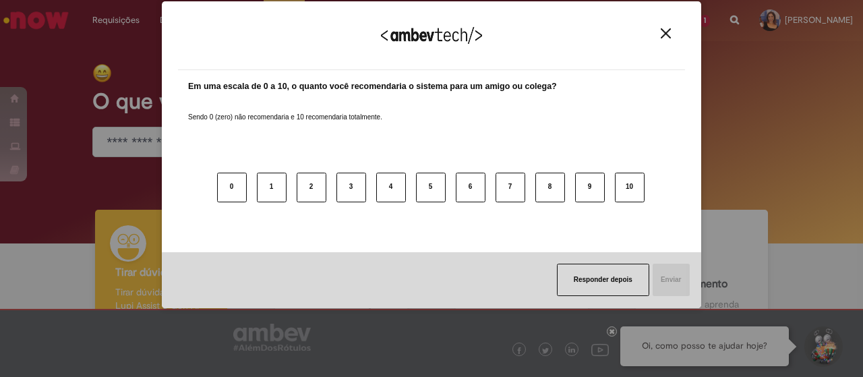 This screenshot has width=863, height=377. Describe the element at coordinates (272, 187) in the screenshot. I see `button: 1` at that location.